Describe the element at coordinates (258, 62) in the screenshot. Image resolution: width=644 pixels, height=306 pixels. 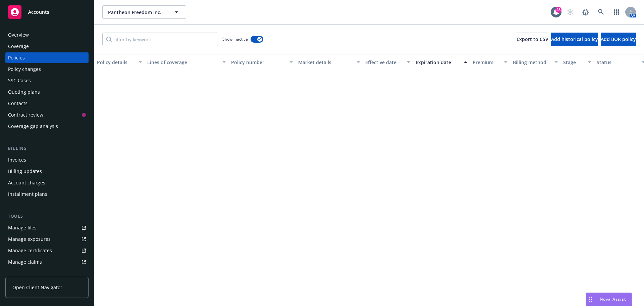
I see `div: Policy number` at that location.